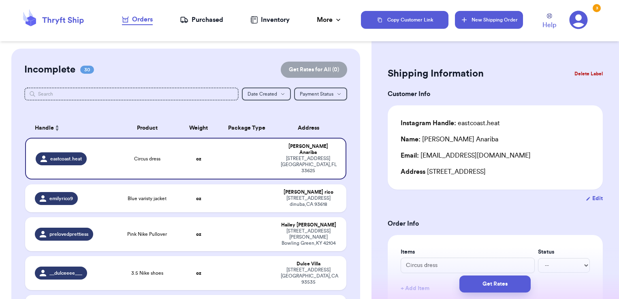  I want to click on div: Purchased, so click(201, 20).